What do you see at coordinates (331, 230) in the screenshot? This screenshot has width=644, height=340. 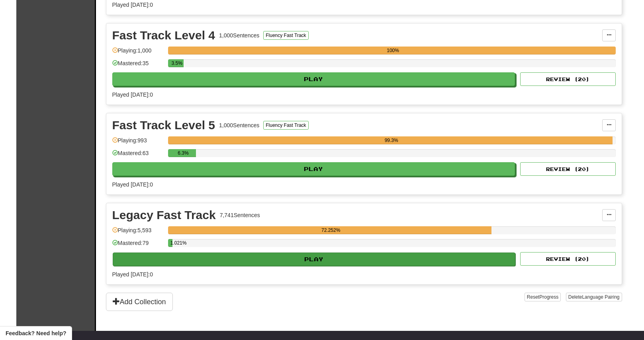 I see `div: 72.252%` at bounding box center [331, 230].